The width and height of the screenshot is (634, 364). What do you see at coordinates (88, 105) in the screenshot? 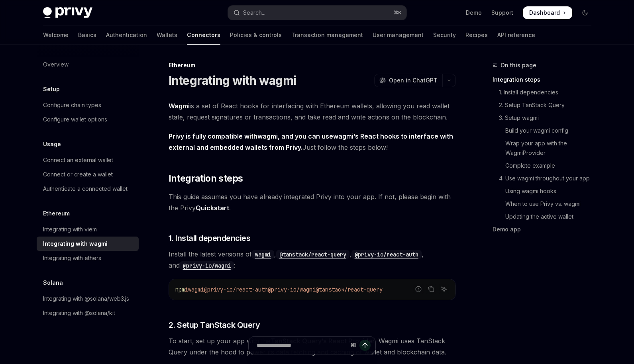
I see `a: Configure chain types` at bounding box center [88, 105].